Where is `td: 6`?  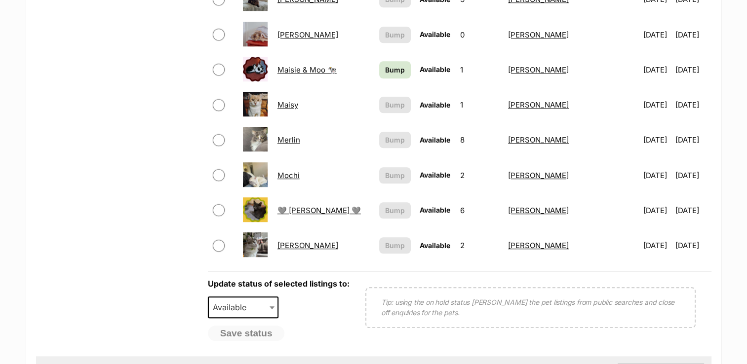
td: 6 is located at coordinates (479, 210).